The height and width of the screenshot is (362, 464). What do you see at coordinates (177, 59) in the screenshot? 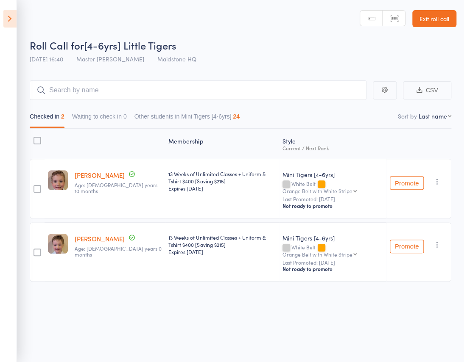
I see `span: Maidstone HQ` at bounding box center [177, 59].